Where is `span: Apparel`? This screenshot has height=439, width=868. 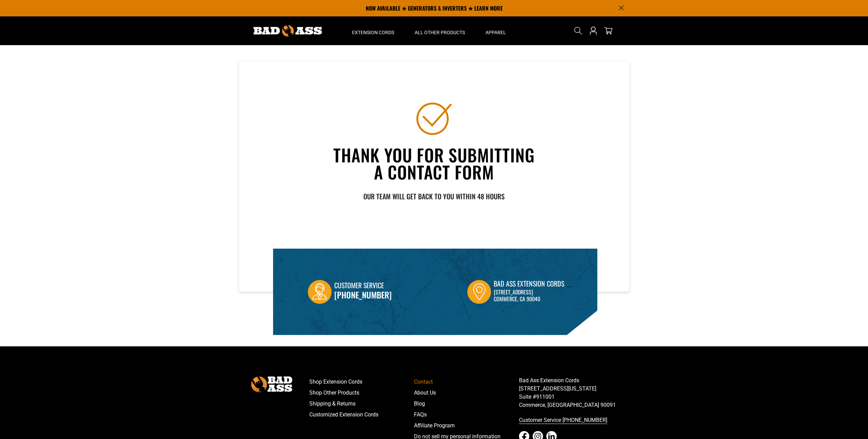 span: Apparel is located at coordinates (496, 33).